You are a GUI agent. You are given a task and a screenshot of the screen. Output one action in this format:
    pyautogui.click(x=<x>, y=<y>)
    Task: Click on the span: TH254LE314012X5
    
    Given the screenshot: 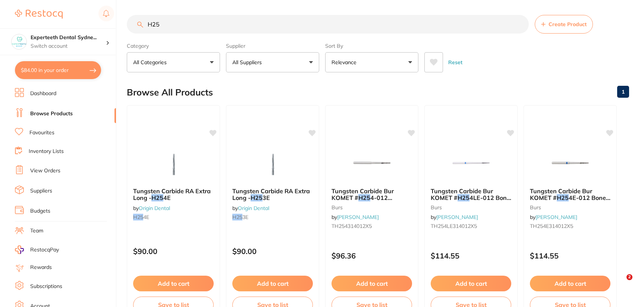 What is the action you would take?
    pyautogui.click(x=454, y=226)
    